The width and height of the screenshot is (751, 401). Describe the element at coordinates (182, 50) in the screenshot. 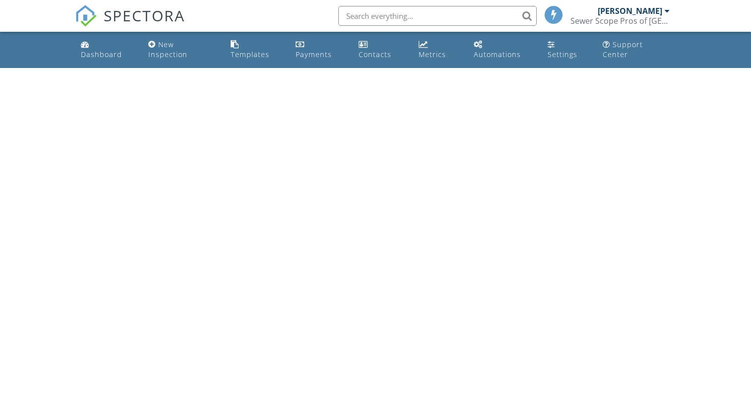

I see `a: New Inspection` at that location.